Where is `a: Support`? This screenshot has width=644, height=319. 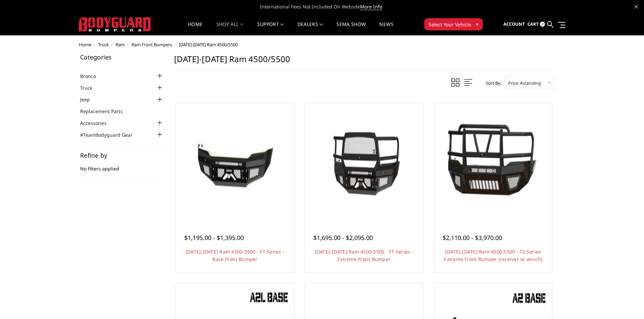
a: Support is located at coordinates (271, 29).